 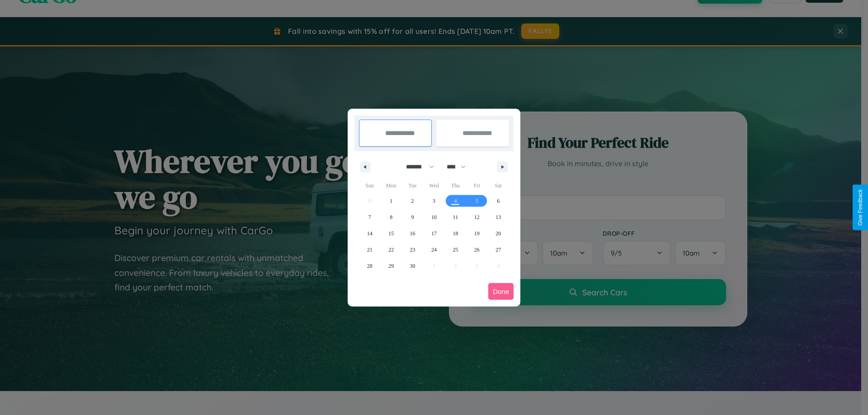 I want to click on span: 30, so click(x=412, y=266).